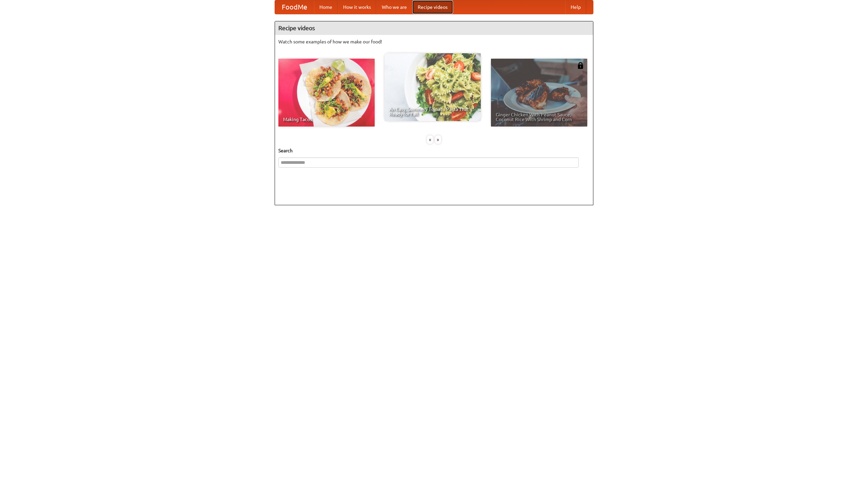  What do you see at coordinates (357, 7) in the screenshot?
I see `a: How it works` at bounding box center [357, 7].